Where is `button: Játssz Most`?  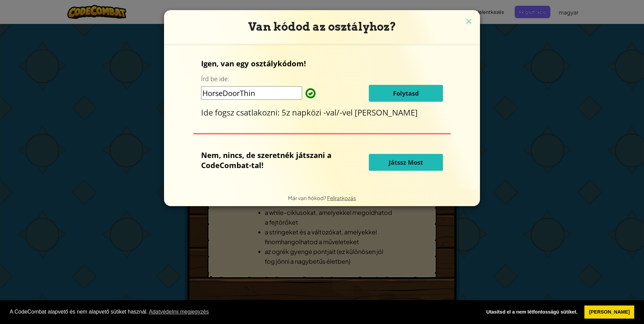 button: Játssz Most is located at coordinates (406, 163).